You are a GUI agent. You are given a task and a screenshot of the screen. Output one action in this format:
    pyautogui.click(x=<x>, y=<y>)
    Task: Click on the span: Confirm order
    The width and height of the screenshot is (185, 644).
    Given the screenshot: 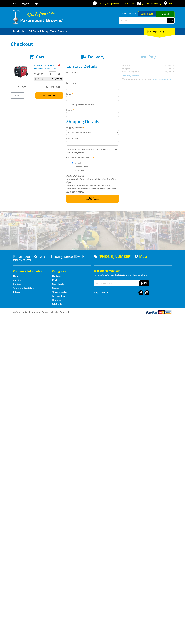 What is the action you would take?
    pyautogui.click(x=92, y=200)
    